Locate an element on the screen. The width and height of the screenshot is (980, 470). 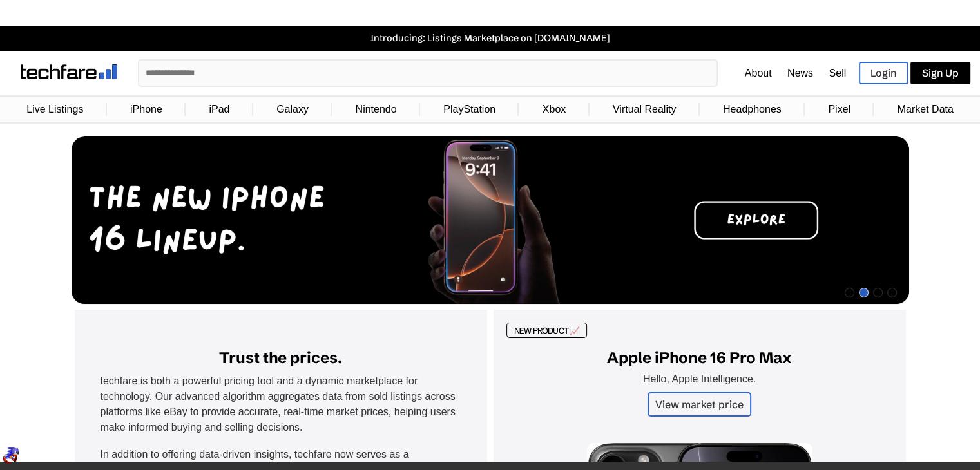
a: Login is located at coordinates (884, 72).